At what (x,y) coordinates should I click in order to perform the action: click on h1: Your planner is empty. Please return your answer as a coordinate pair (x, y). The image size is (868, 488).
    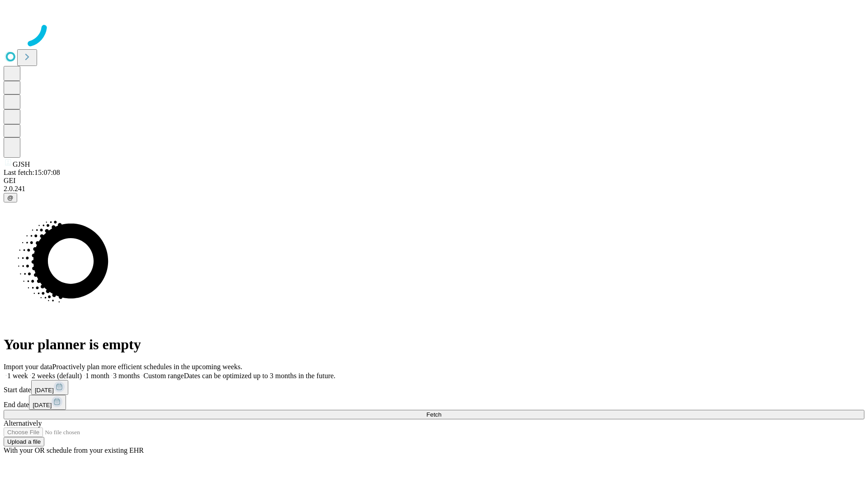
    Looking at the image, I should click on (434, 344).